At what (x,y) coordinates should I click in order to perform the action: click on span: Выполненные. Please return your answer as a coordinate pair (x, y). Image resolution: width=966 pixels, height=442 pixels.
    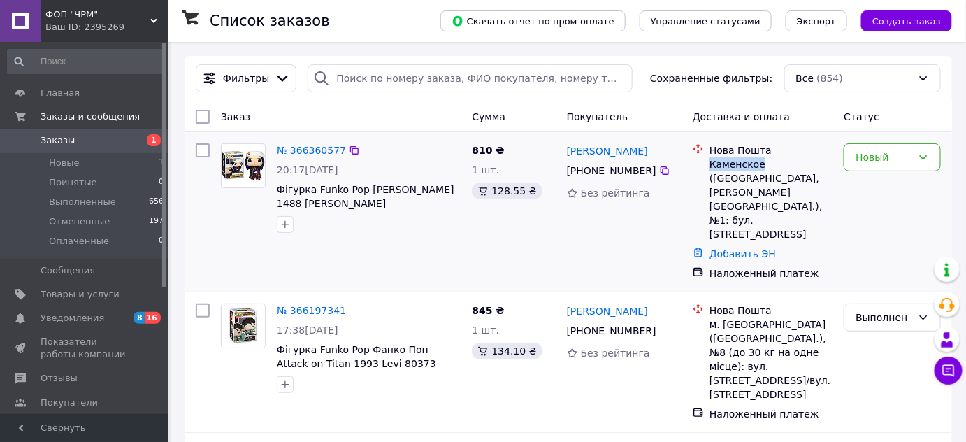
    Looking at the image, I should click on (82, 202).